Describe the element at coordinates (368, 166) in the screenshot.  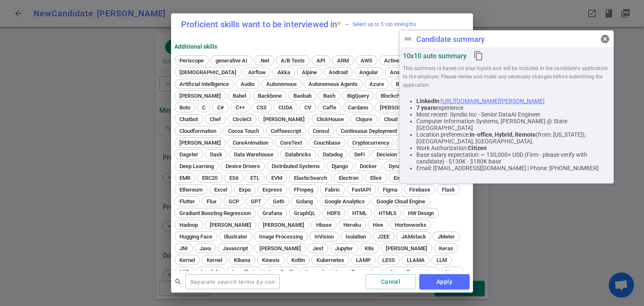
I see `span: Docker` at that location.